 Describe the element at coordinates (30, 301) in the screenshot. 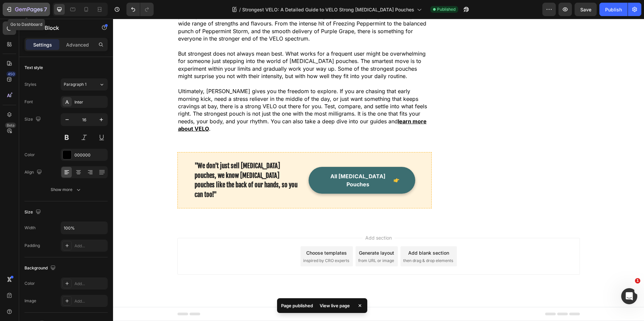

I see `div: Image` at that location.